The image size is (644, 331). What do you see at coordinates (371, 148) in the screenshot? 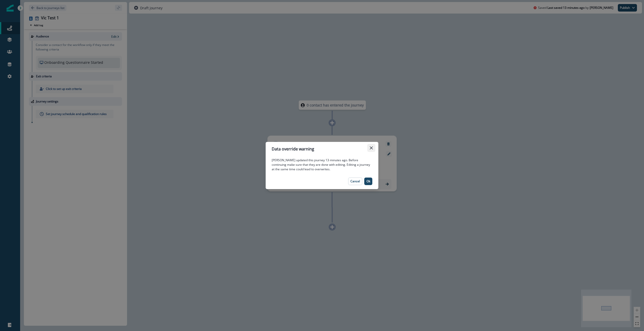
I see `button: Close` at bounding box center [371, 148].